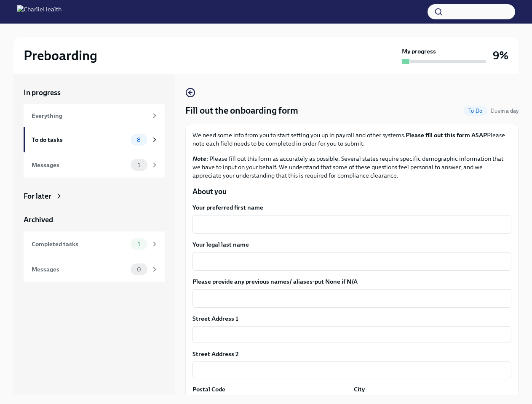 The width and height of the screenshot is (532, 404). I want to click on h4: Fill out the onboarding form, so click(242, 111).